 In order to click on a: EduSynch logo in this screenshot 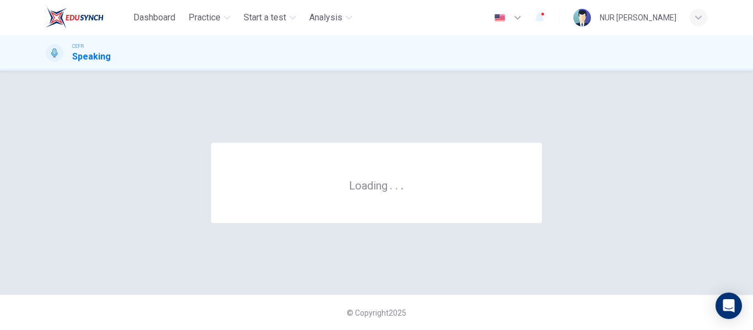, I will do `click(87, 18)`.